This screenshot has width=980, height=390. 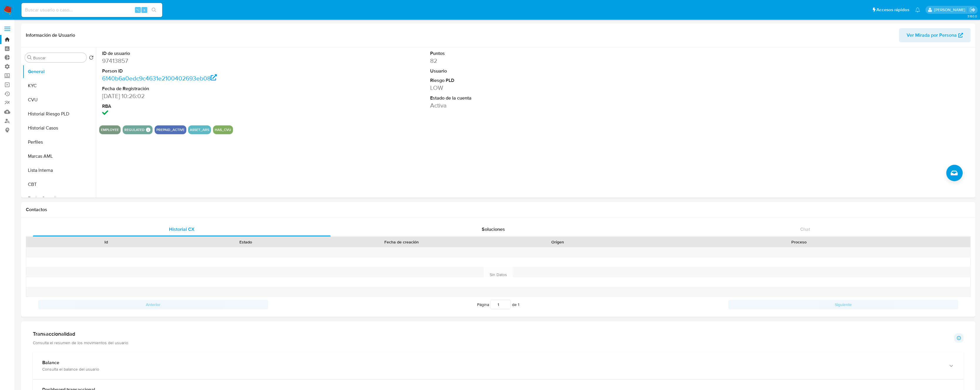 What do you see at coordinates (493, 229) in the screenshot?
I see `span: Soluciones` at bounding box center [493, 229].